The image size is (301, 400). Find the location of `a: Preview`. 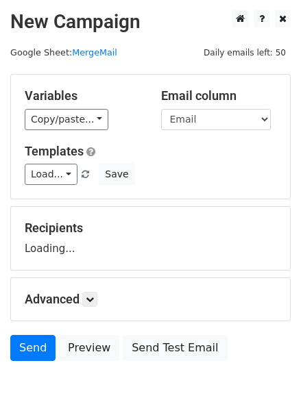

a: Preview is located at coordinates (89, 348).